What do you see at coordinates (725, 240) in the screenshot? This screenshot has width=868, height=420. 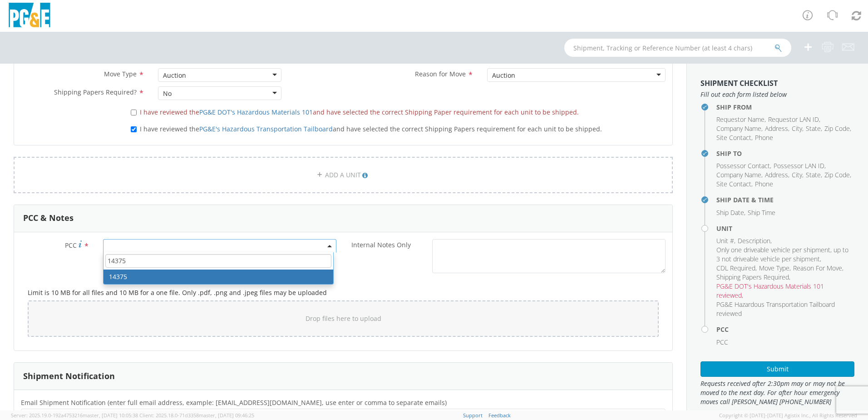 I see `span: Unit #` at bounding box center [725, 240].